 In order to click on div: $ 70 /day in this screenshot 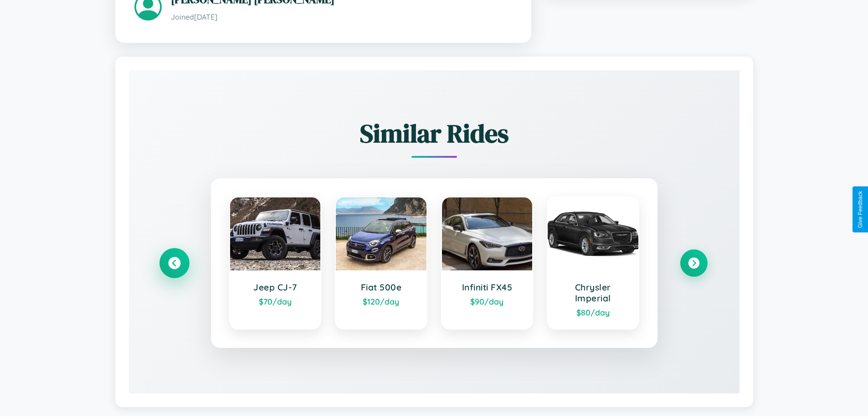, I will do `click(275, 302)`.